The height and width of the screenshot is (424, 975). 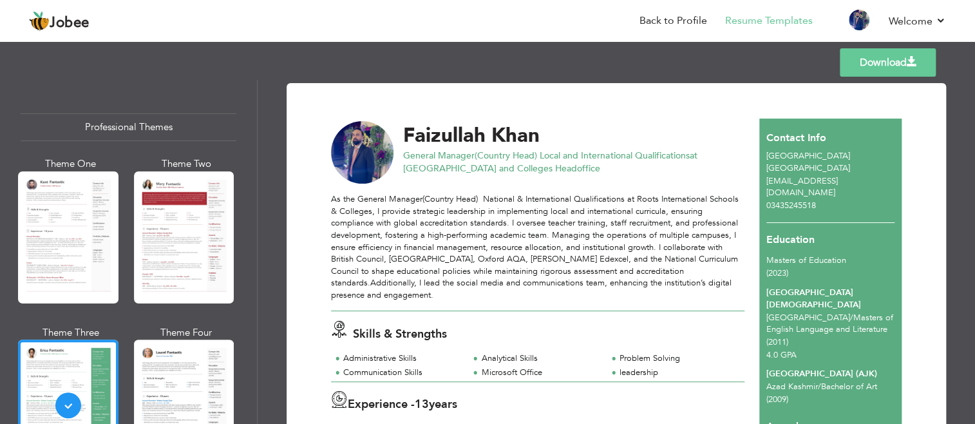 What do you see at coordinates (540, 358) in the screenshot?
I see `div: Analytical Skills` at bounding box center [540, 358].